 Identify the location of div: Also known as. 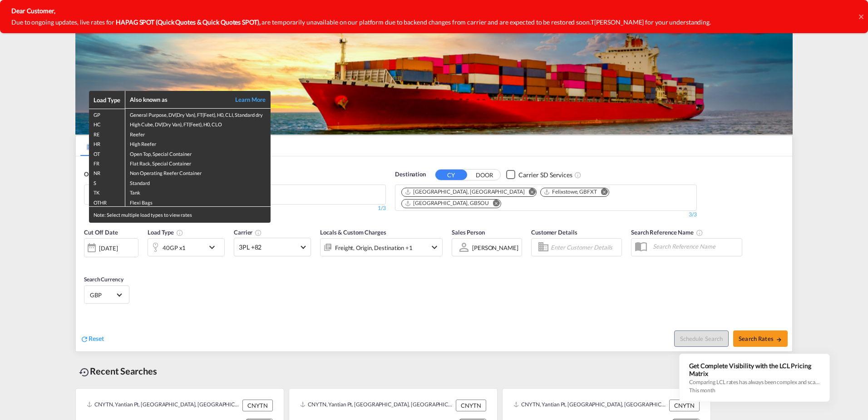
(178, 100).